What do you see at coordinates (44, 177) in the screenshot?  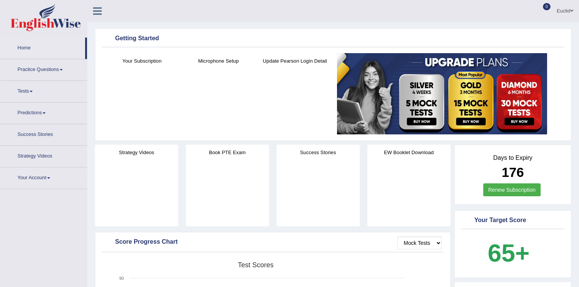 I see `a: Your Account` at bounding box center [44, 177].